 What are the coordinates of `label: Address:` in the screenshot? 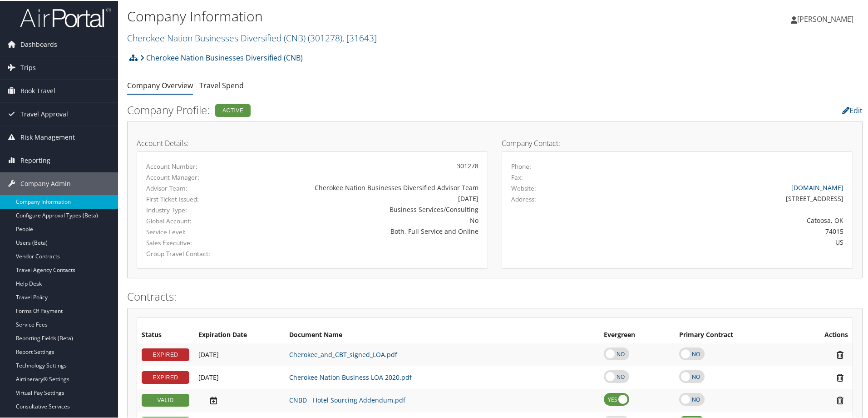 It's located at (524, 198).